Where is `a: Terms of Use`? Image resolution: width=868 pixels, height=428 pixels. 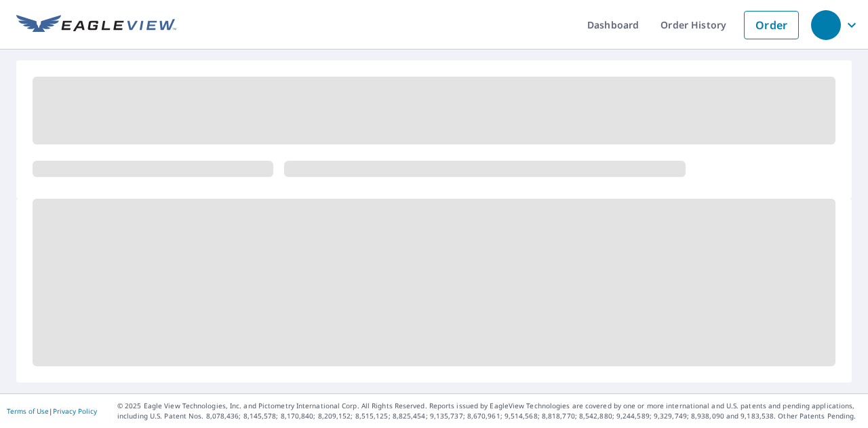
a: Terms of Use is located at coordinates (28, 411).